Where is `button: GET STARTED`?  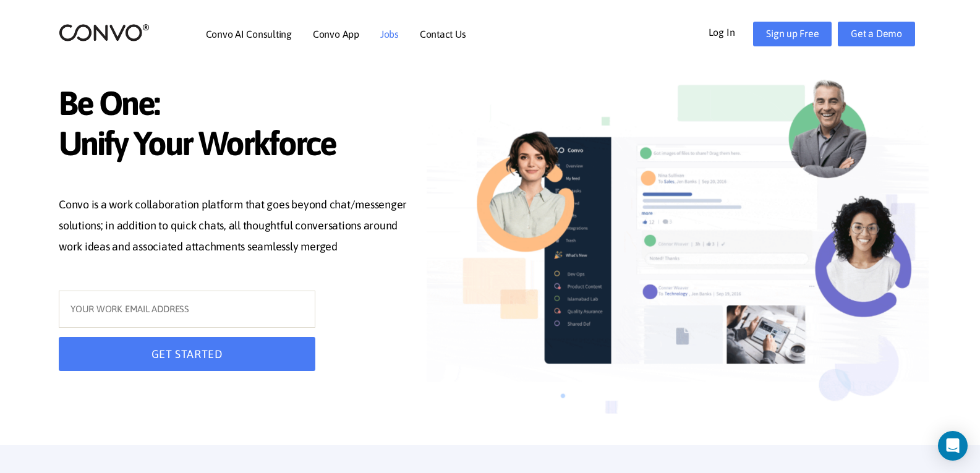 button: GET STARTED is located at coordinates (187, 354).